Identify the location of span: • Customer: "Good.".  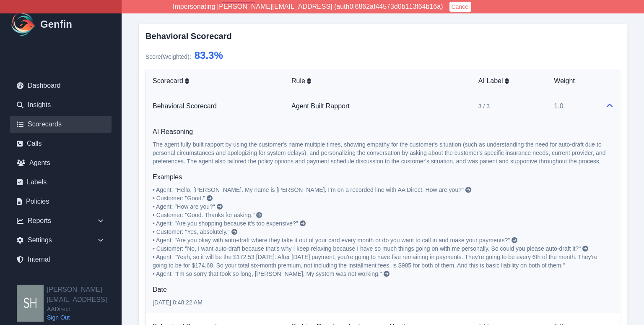
(179, 198).